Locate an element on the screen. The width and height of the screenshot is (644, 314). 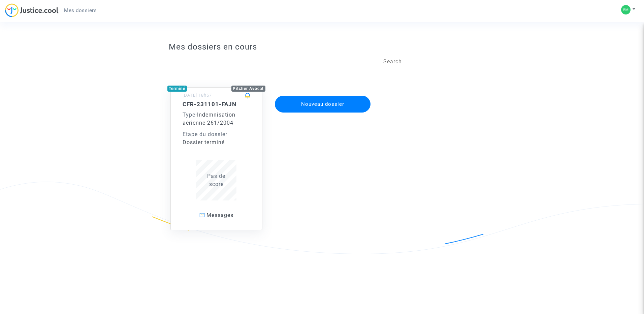
div: Dossier terminé is located at coordinates (217, 142).